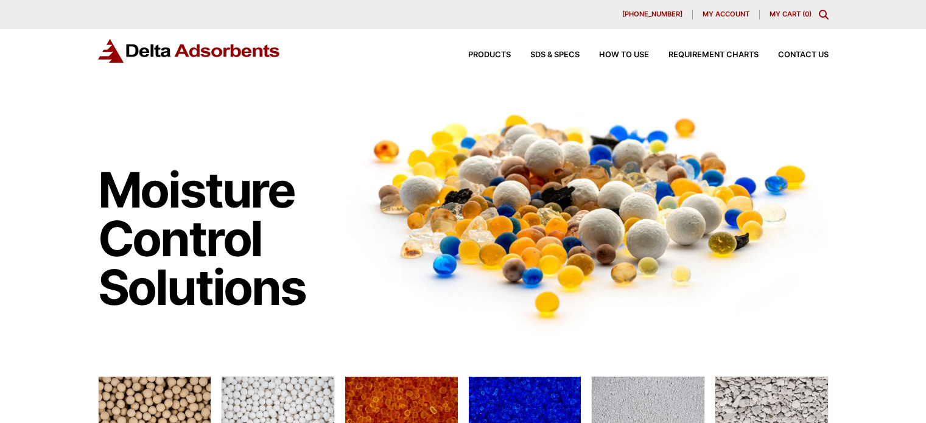  I want to click on span: 0, so click(807, 14).